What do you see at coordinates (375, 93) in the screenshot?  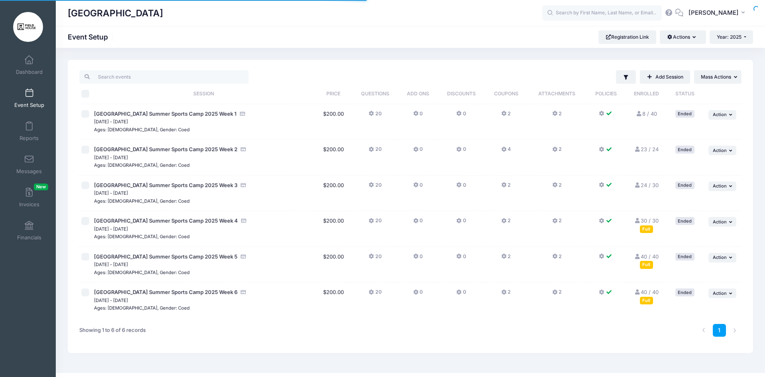 I see `span: Questions` at bounding box center [375, 93].